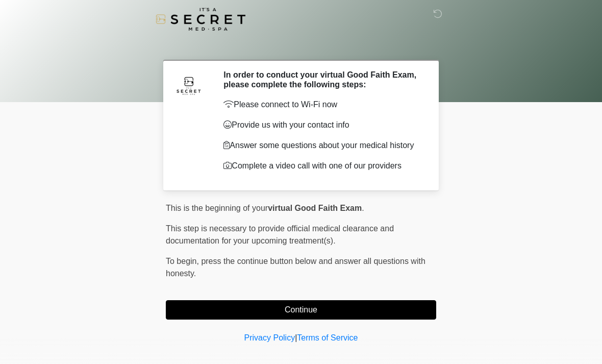 This screenshot has width=602, height=364. I want to click on span: This step is necessary to provide official medical clearance and documentation for your upcoming ..., so click(280, 234).